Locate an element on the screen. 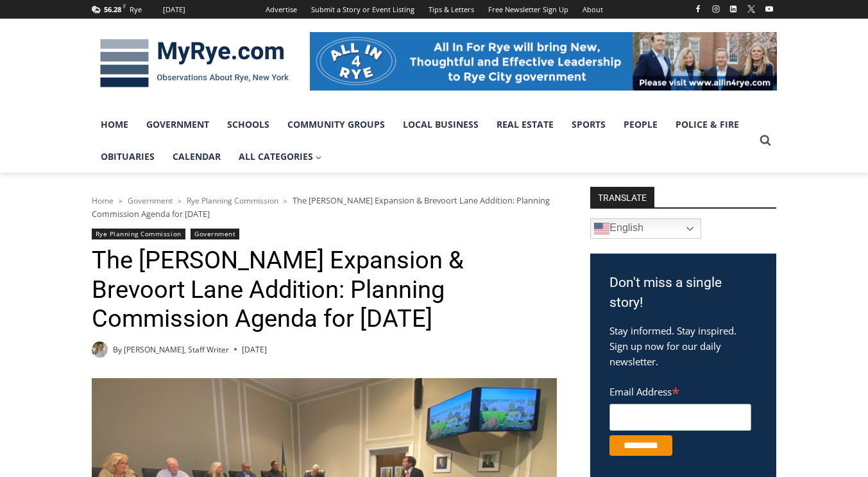 The width and height of the screenshot is (868, 477). a: All Categories is located at coordinates (280, 156).